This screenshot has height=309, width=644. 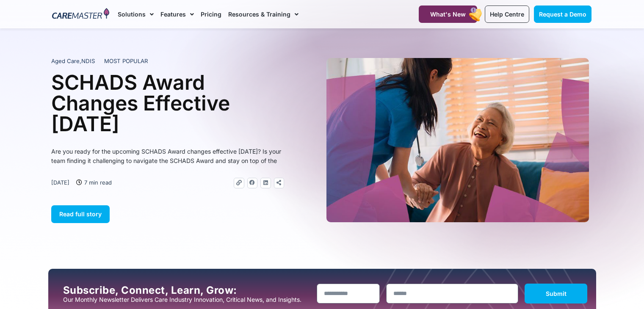 What do you see at coordinates (448, 14) in the screenshot?
I see `a: What's New` at bounding box center [448, 14].